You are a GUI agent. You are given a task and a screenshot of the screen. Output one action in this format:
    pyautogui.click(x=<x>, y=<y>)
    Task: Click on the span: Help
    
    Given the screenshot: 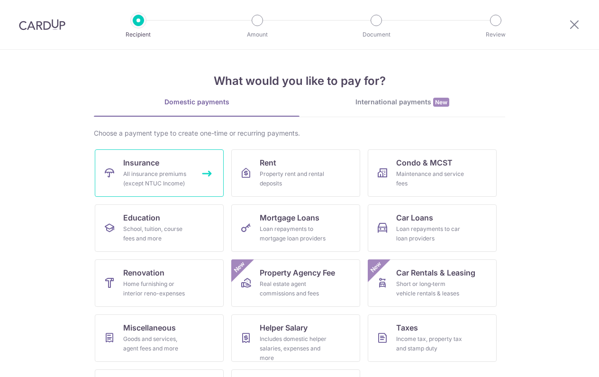 What is the action you would take?
    pyautogui.click(x=31, y=11)
    